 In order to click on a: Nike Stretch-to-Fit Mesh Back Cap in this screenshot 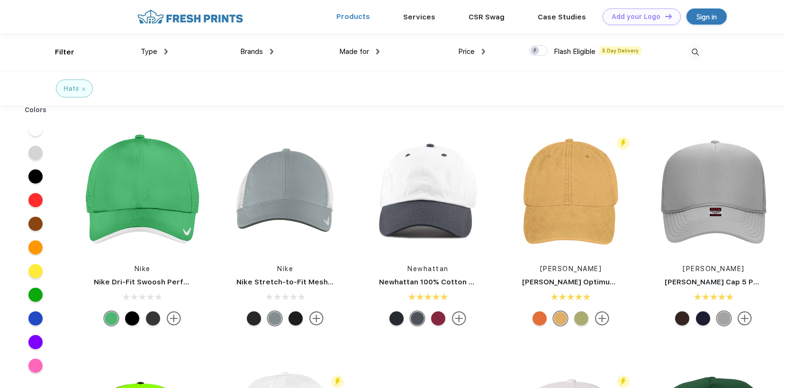, I will do `click(300, 282)`.